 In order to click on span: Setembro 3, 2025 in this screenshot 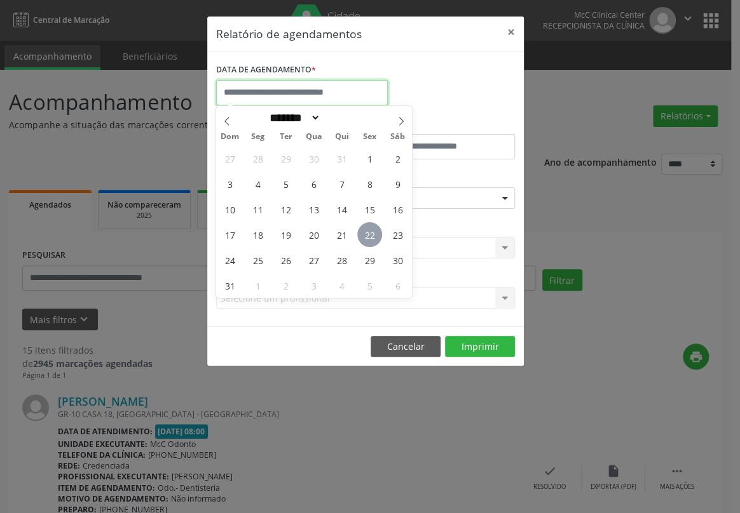, I will do `click(313, 285)`.